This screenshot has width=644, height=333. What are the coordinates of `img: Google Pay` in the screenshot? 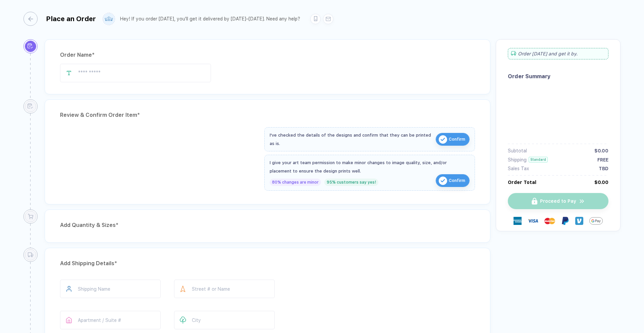 It's located at (596, 221).